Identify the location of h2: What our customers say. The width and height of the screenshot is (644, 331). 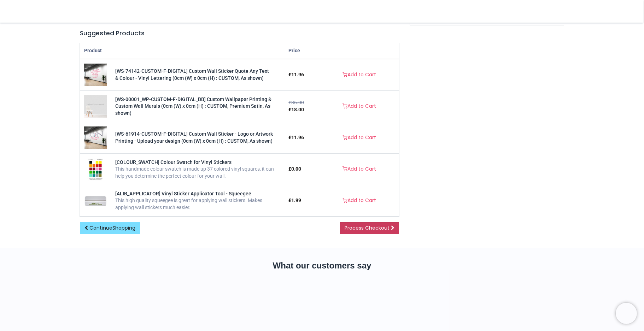
(322, 266).